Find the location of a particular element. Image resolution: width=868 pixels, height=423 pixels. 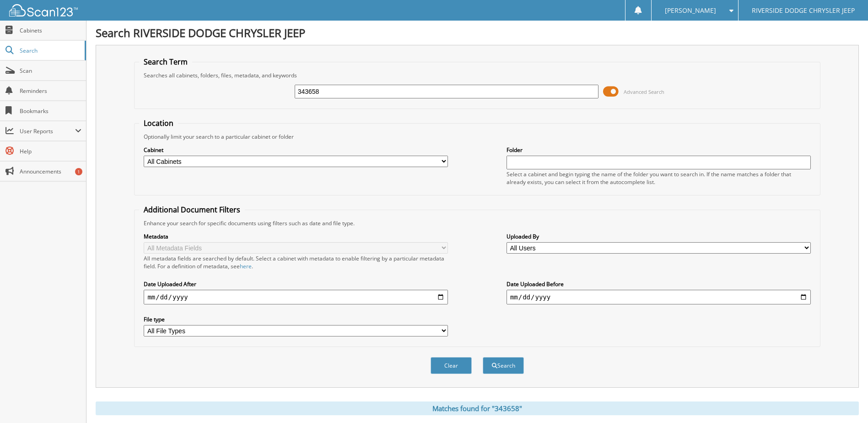

span: Help is located at coordinates (50, 151).